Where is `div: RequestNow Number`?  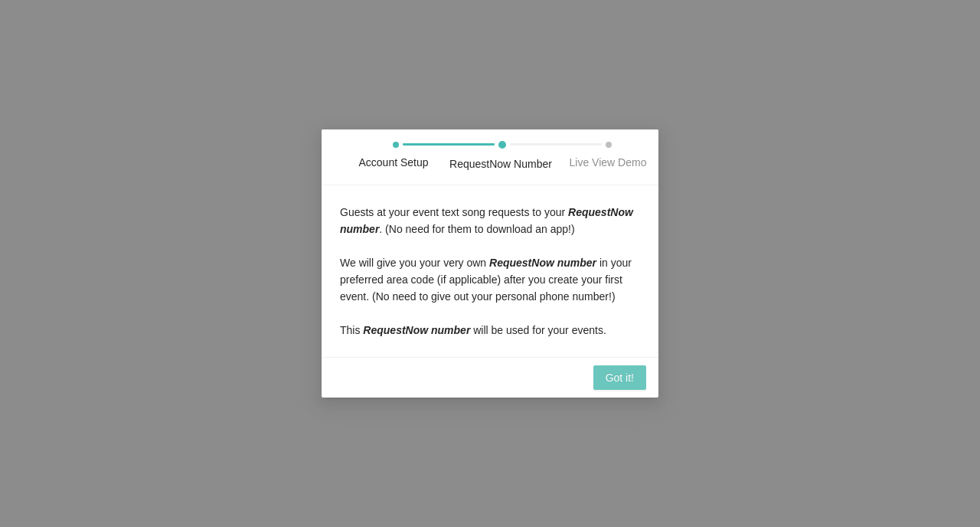 div: RequestNow Number is located at coordinates (501, 164).